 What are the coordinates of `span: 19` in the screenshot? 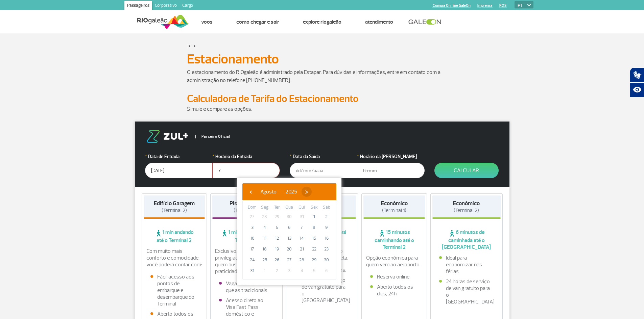 It's located at (277, 249).